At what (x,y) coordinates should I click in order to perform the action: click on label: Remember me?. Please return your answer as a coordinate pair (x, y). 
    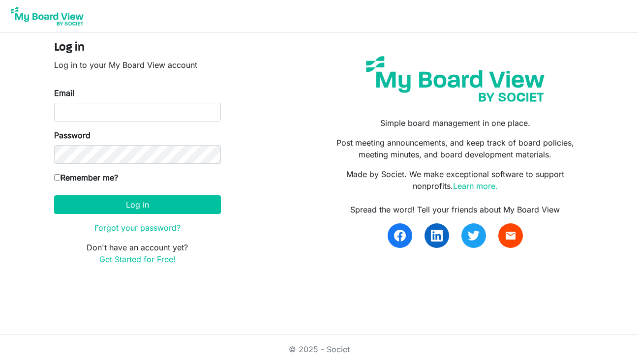
    Looking at the image, I should click on (86, 177).